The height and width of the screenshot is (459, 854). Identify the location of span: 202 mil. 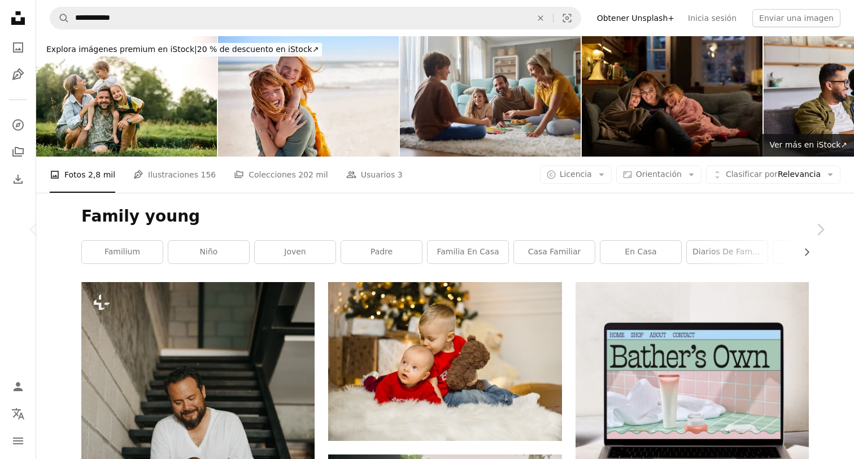
(313, 175).